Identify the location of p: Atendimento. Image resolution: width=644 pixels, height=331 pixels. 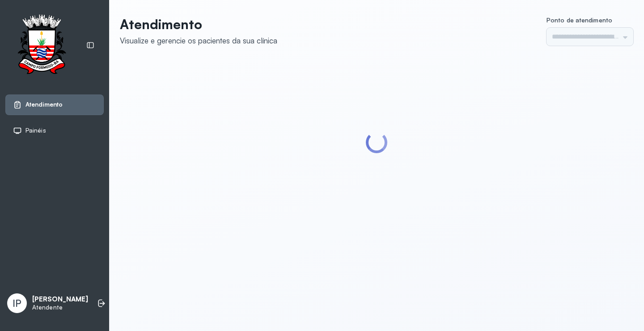
(199, 24).